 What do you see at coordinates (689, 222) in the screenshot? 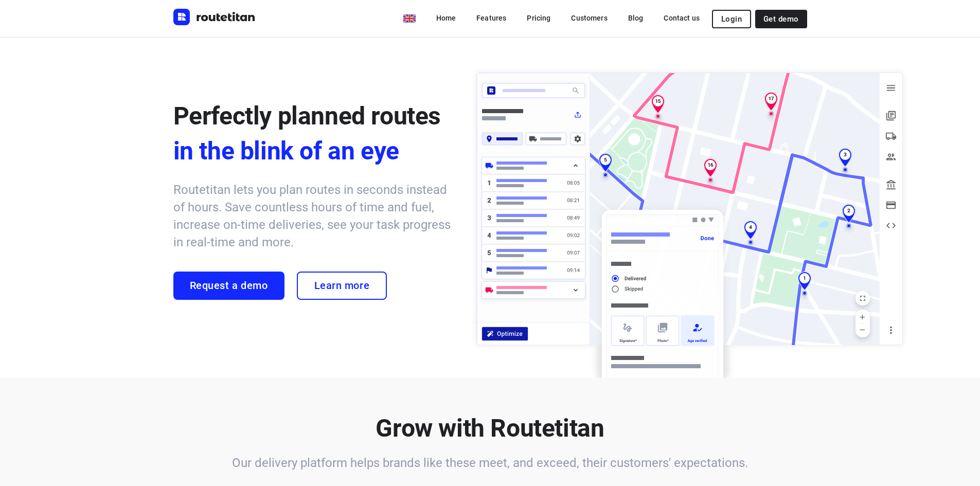
I see `img: illustration` at bounding box center [689, 222].